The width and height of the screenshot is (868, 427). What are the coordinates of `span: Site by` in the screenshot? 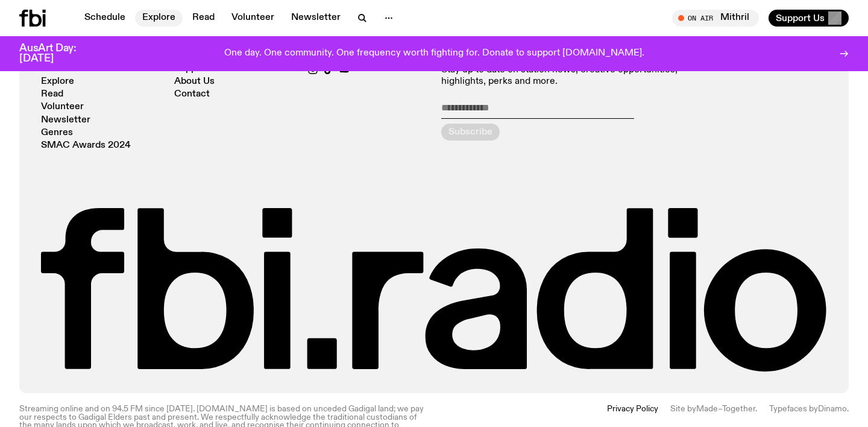 It's located at (683, 409).